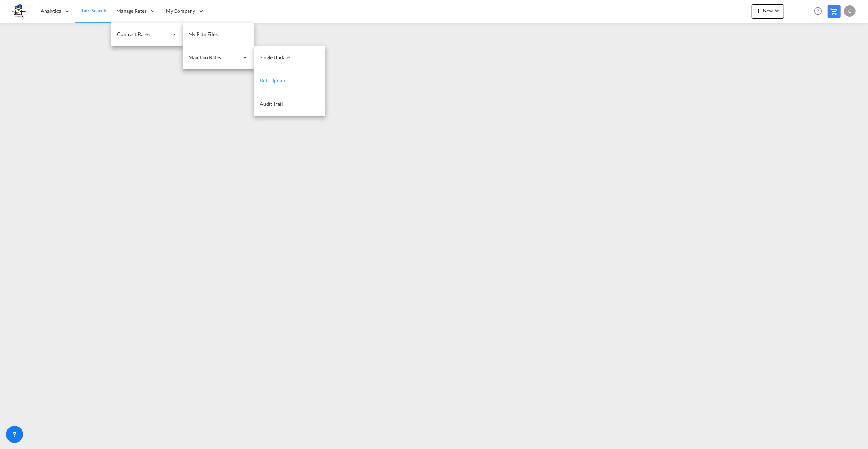 Image resolution: width=868 pixels, height=449 pixels. Describe the element at coordinates (142, 34) in the screenshot. I see `span: Contract Rates` at that location.